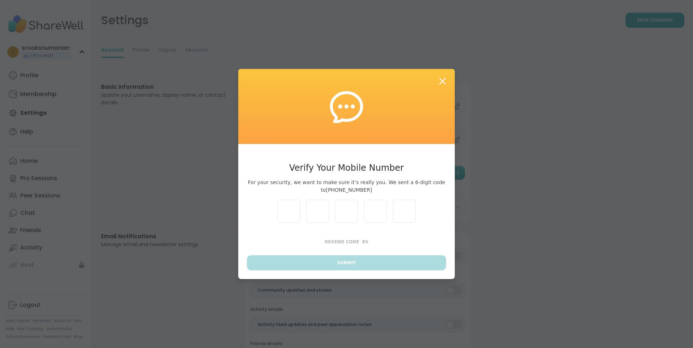 The image size is (693, 348). I want to click on button: Resend Code8s, so click(346, 242).